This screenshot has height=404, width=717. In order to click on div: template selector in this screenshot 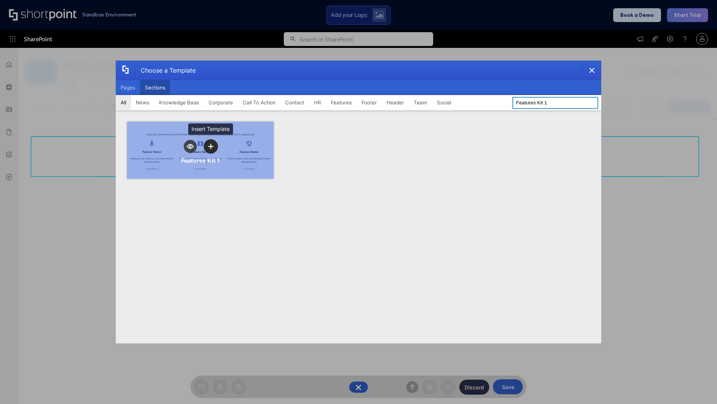, I will do `click(359, 202)`.